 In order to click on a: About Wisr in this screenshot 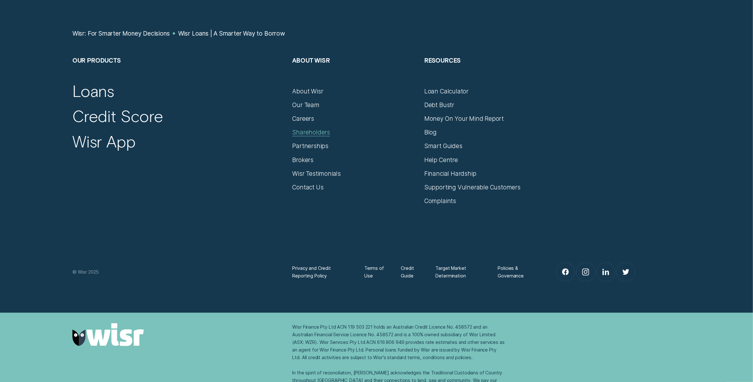, I will do `click(307, 91)`.